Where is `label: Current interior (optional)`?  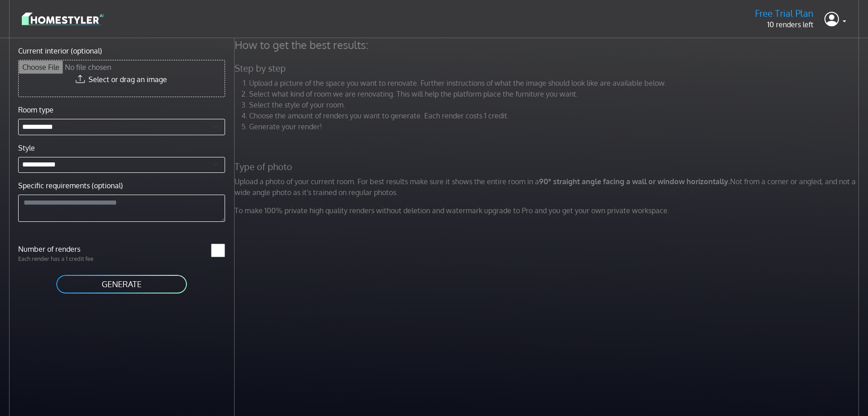
label: Current interior (optional) is located at coordinates (60, 51).